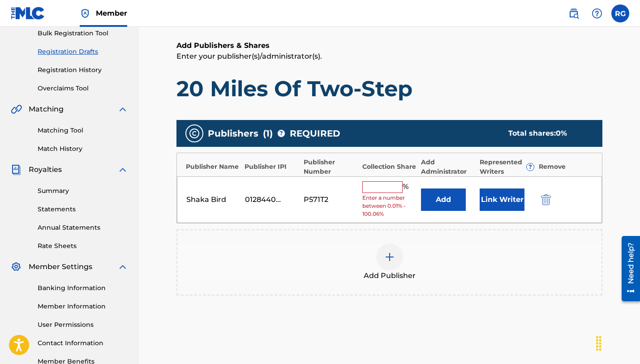 The image size is (640, 364). What do you see at coordinates (448, 167) in the screenshot?
I see `div: Add Administrator` at bounding box center [448, 167].